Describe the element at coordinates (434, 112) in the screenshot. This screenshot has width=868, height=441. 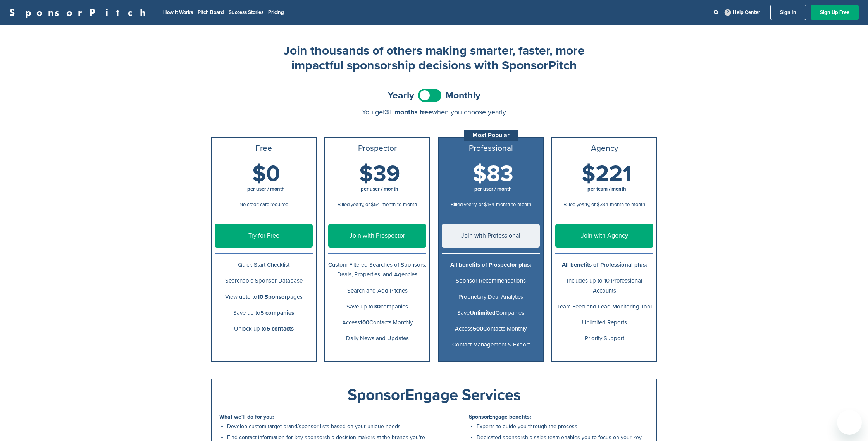
I see `div: You get when you choose yearly` at that location.